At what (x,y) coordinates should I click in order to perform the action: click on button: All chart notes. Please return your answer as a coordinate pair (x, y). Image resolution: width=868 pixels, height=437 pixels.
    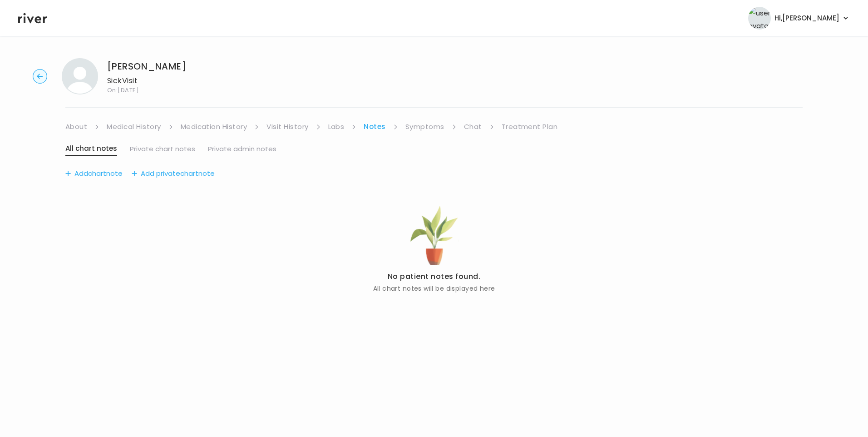
    Looking at the image, I should click on (91, 149).